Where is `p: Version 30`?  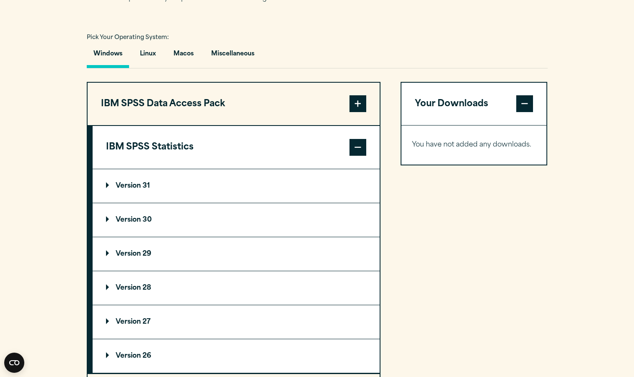 p: Version 30 is located at coordinates (129, 220).